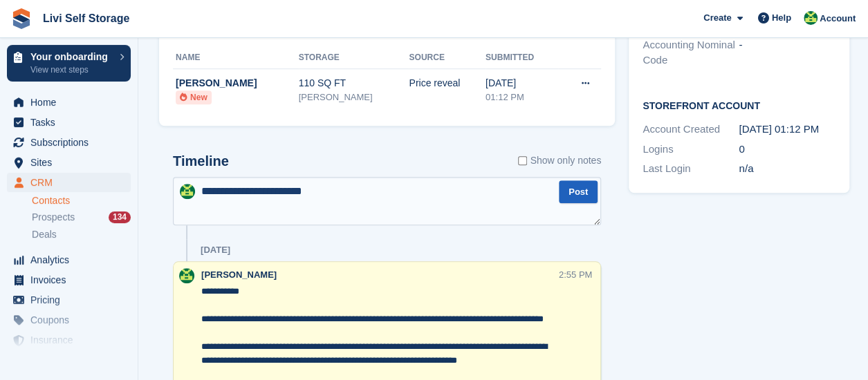 This screenshot has height=380, width=868. I want to click on span: Insurance, so click(72, 340).